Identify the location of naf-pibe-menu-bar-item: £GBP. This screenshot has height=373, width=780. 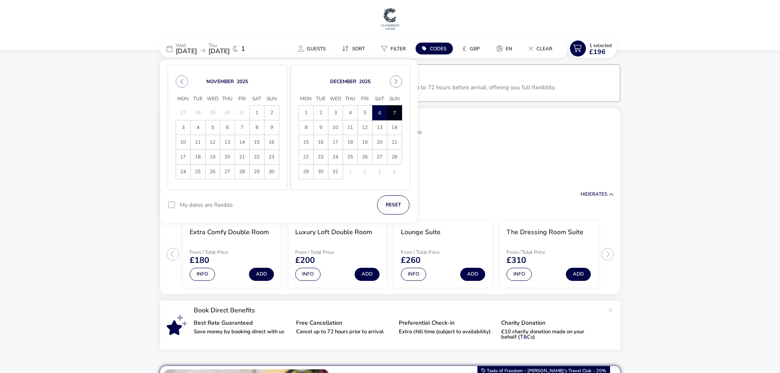
(473, 48).